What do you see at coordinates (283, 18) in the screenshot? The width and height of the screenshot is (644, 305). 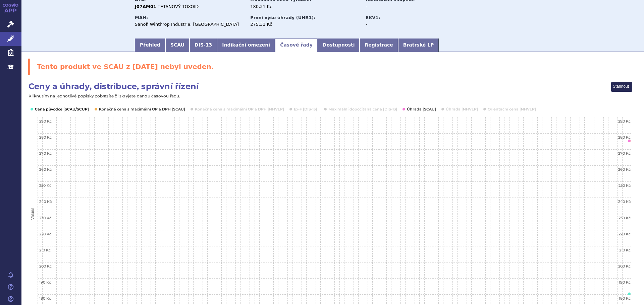 I see `strong: První výše úhrady (UHR1):` at bounding box center [283, 18].